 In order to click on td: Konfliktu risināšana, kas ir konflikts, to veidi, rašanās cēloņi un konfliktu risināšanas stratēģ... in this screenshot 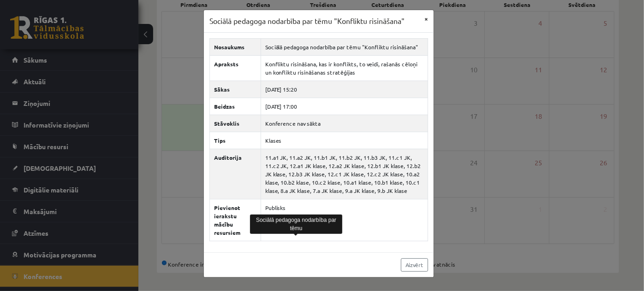, I will do `click(344, 67)`.